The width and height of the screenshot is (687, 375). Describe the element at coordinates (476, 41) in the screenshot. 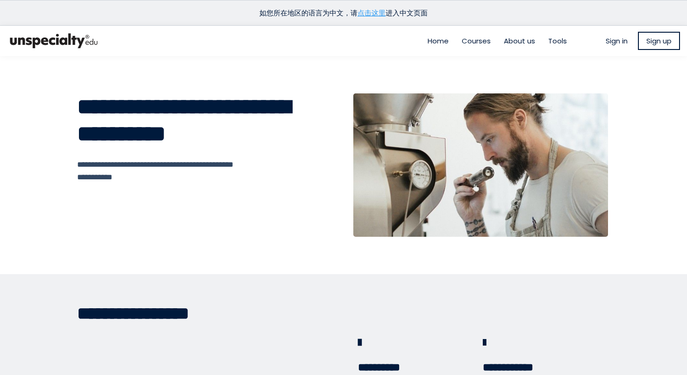

I see `a: Courses` at that location.